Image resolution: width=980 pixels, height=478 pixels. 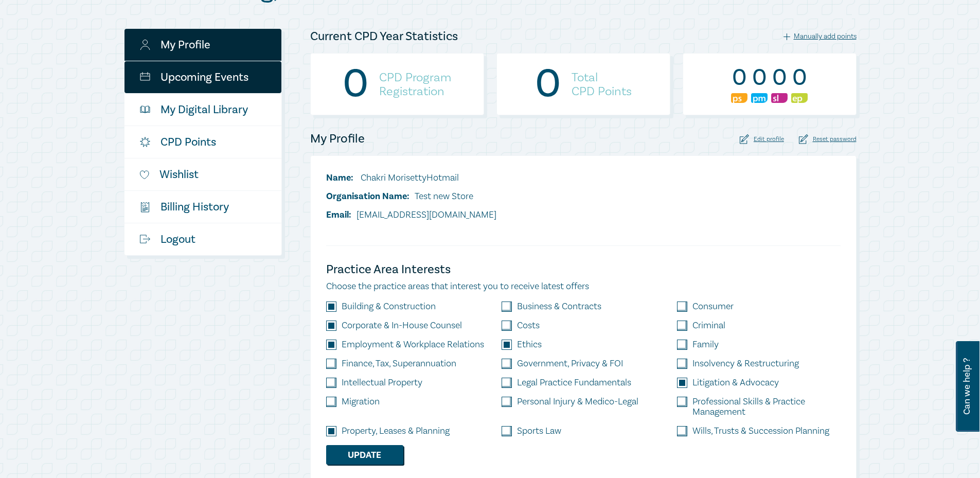 What do you see at coordinates (709, 326) in the screenshot?
I see `label: Criminal` at bounding box center [709, 326].